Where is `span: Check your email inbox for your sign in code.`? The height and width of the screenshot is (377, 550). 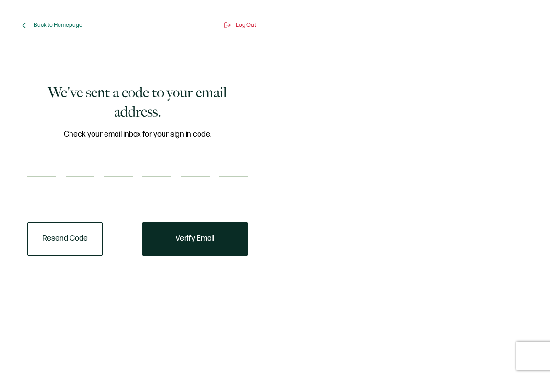 span: Check your email inbox for your sign in code. is located at coordinates (138, 134).